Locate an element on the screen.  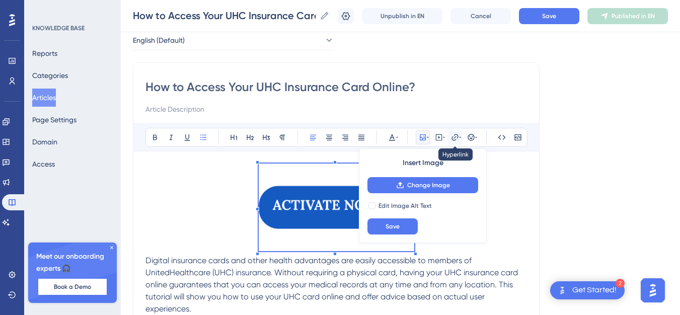
button: Domain is located at coordinates (45, 142).